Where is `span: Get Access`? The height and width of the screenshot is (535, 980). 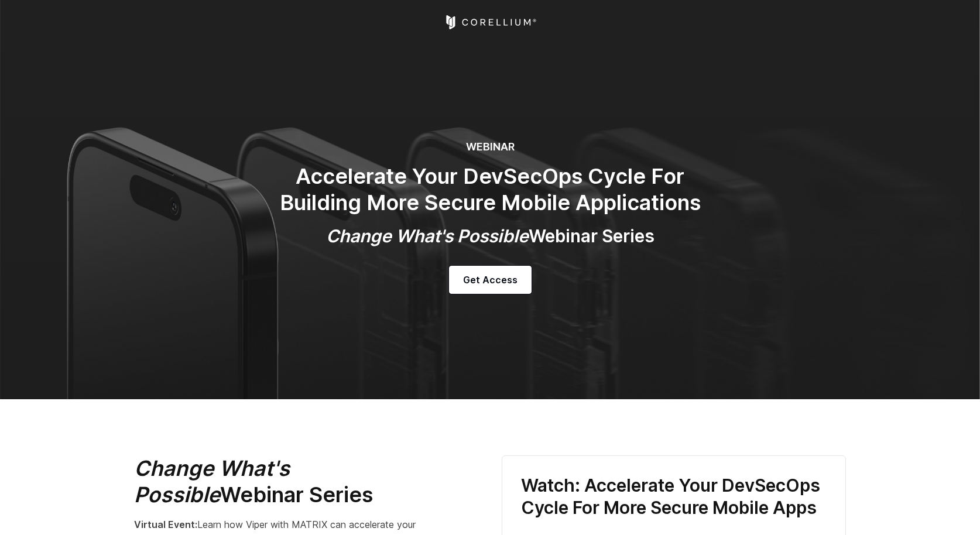 span: Get Access is located at coordinates (490, 280).